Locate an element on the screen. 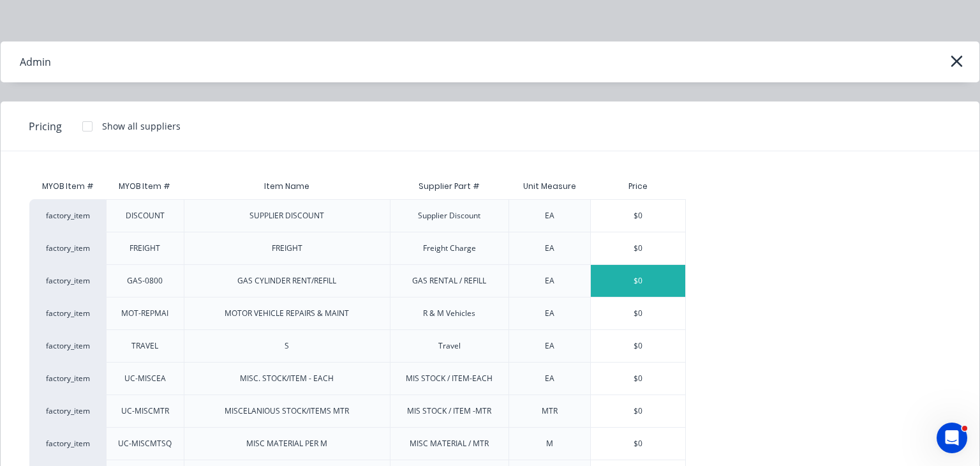 Image resolution: width=980 pixels, height=466 pixels. div: DISCOUNT is located at coordinates (145, 216).